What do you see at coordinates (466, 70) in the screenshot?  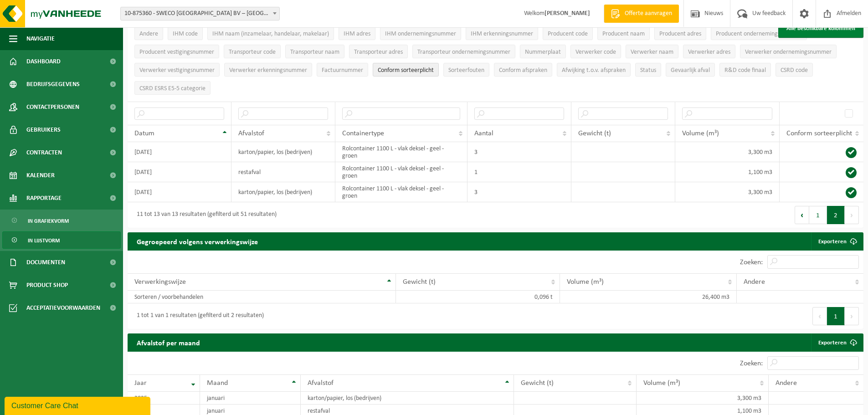 I see `button: SorteerfoutenSorteerfouten: Activate to sort` at bounding box center [466, 70].